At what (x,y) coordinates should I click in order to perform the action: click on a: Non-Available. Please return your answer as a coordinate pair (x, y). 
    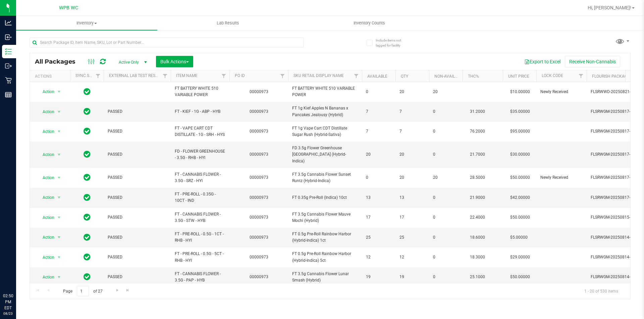
    Looking at the image, I should click on (449, 77).